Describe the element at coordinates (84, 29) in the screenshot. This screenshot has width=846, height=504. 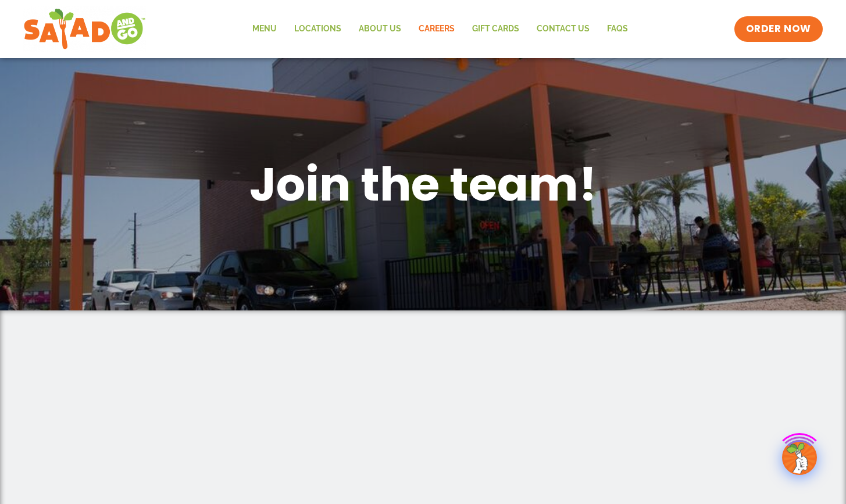
I see `img: new-SAG-logo-768×292` at that location.